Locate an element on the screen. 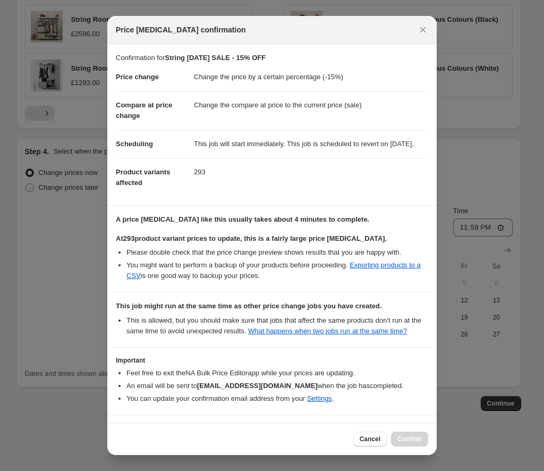 The image size is (544, 471). li: You can update your confirmation email address from your . is located at coordinates (277, 398).